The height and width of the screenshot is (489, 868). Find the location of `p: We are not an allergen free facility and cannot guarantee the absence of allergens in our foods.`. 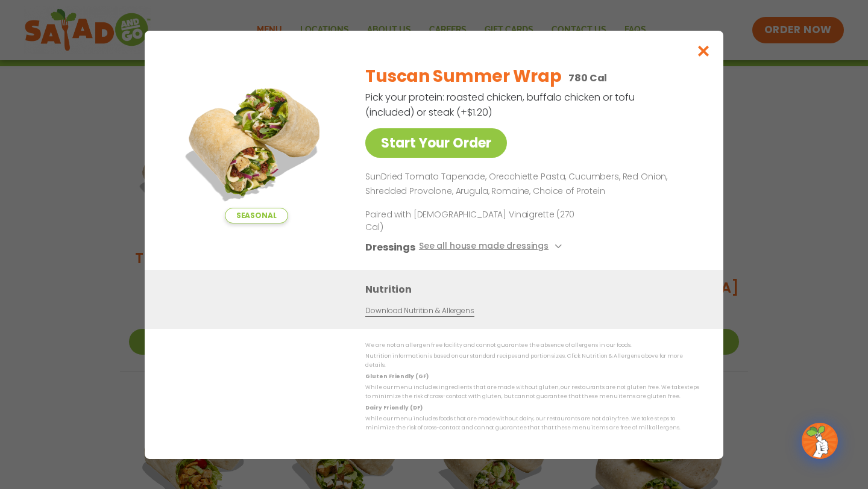

p: We are not an allergen free facility and cannot guarantee the absence of allergens in our foods. is located at coordinates (532, 345).